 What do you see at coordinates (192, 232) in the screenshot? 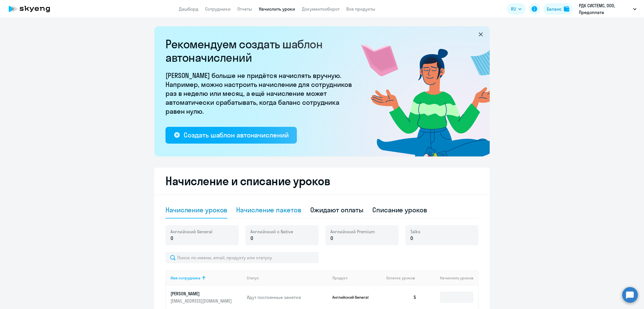
I see `span: Английский General` at bounding box center [192, 232].